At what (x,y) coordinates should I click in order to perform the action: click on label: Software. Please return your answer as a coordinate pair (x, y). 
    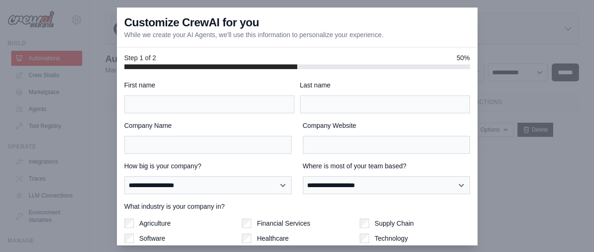
    Looking at the image, I should click on (152, 238).